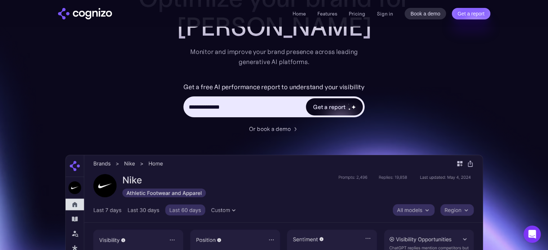 This screenshot has height=250, width=548. Describe the element at coordinates (270, 129) in the screenshot. I see `div: Or book a demo` at that location.